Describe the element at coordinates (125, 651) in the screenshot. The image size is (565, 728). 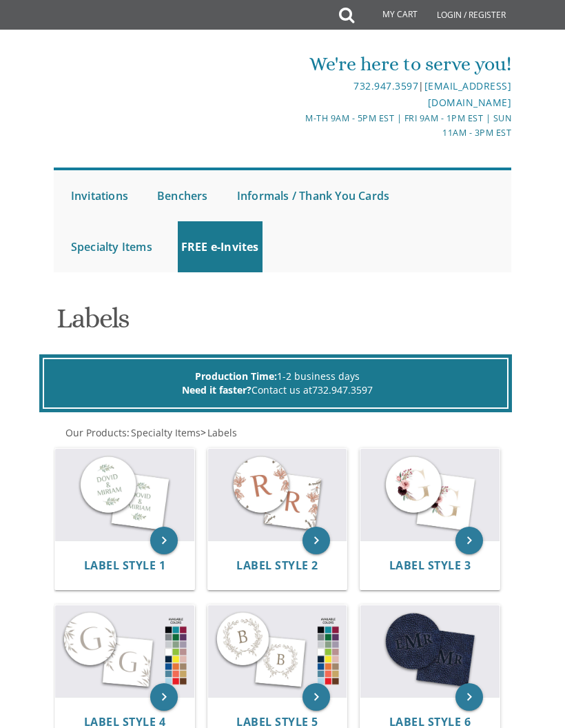
I see `img: Label Style 4` at that location.